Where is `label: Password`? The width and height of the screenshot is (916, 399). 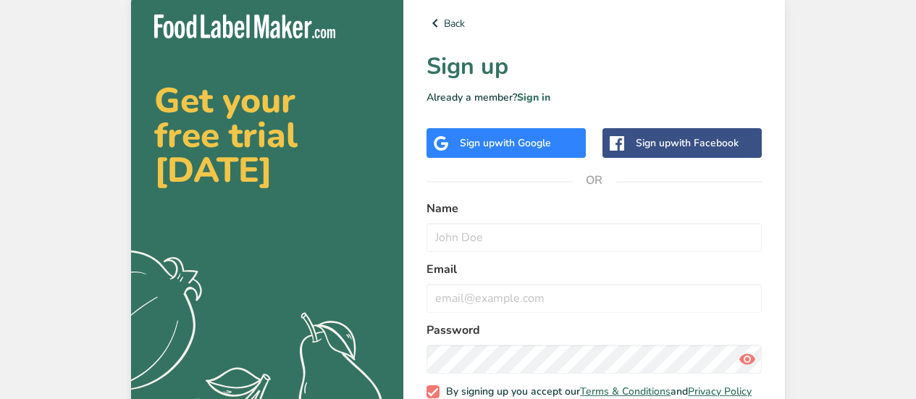 label: Password is located at coordinates (594, 330).